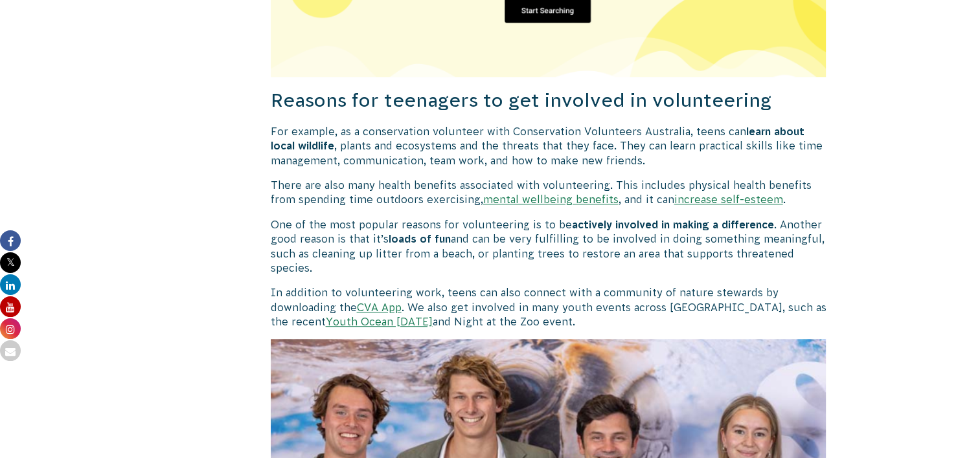  I want to click on strong: loads of fun, so click(420, 239).